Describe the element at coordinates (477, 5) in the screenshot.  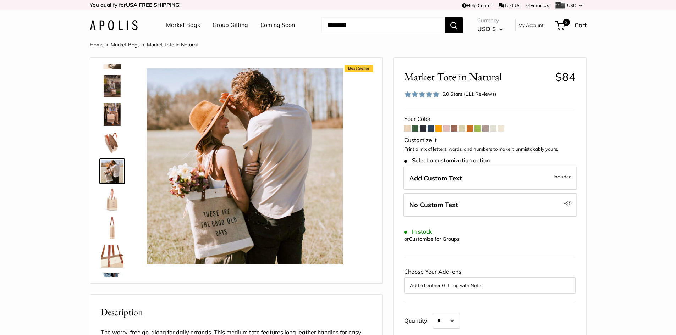
I see `a: Help Center` at that location.